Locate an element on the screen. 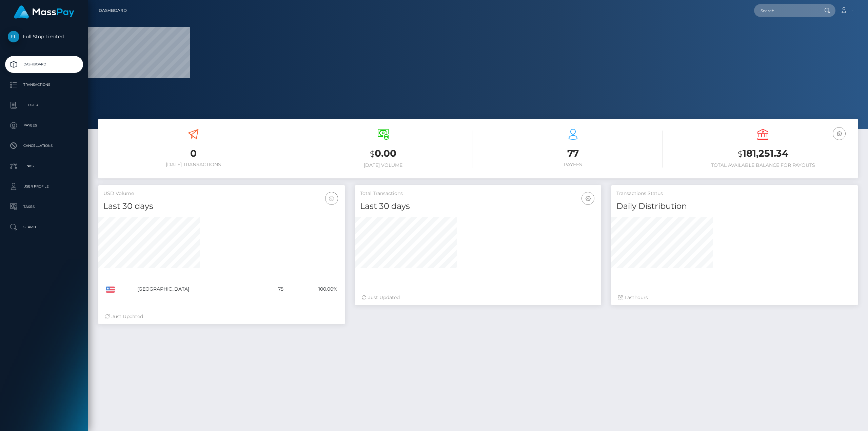 The width and height of the screenshot is (868, 431). h6: Total Available Balance for Payouts is located at coordinates (763, 165).